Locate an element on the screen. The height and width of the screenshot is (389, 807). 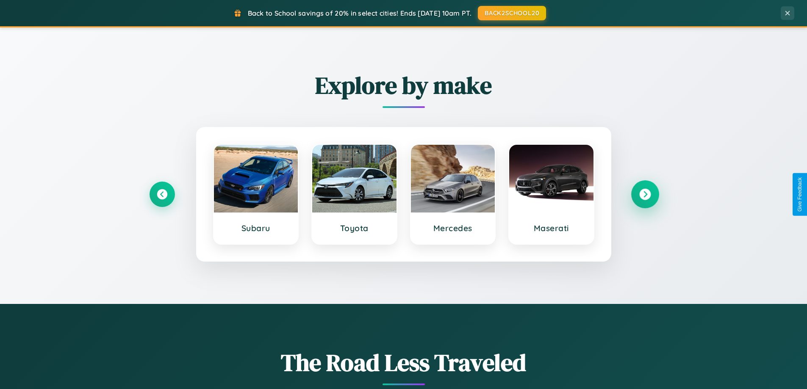
h3: Maserati is located at coordinates (551, 228).